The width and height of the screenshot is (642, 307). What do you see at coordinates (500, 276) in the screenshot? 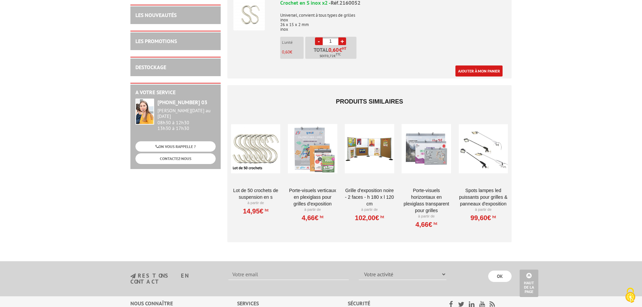
I see `input: OK` at bounding box center [500, 276].